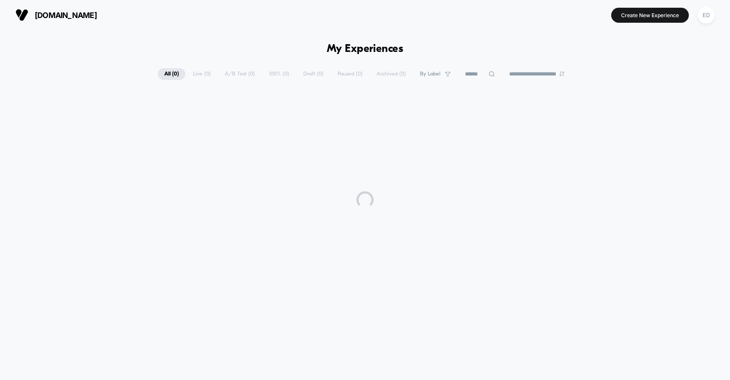  Describe the element at coordinates (650, 15) in the screenshot. I see `button: Create New Experience` at that location.